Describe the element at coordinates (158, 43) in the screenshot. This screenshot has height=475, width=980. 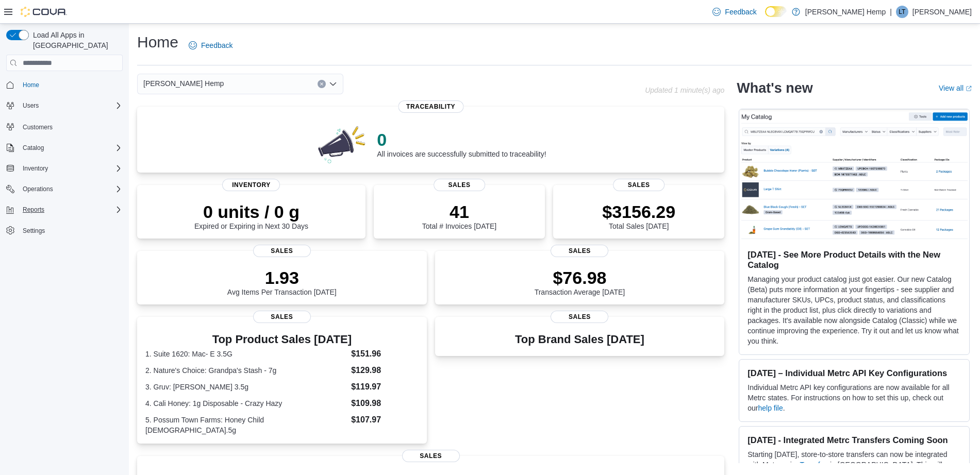
I see `h1: Home` at that location.